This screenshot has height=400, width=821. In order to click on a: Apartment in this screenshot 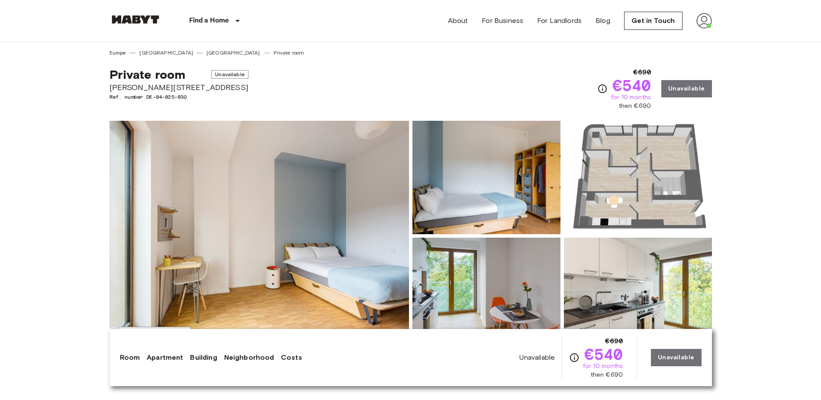, I will do `click(165, 357)`.